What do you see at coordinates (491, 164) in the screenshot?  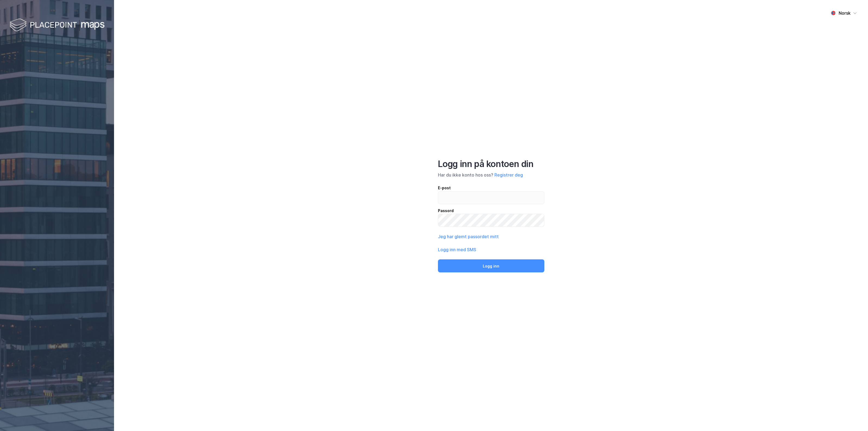 I see `div: Logg inn på kontoen din` at bounding box center [491, 164].